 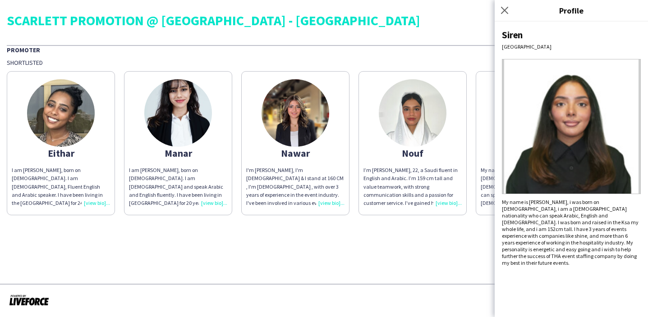 I want to click on div: Shortlisted, so click(x=324, y=63).